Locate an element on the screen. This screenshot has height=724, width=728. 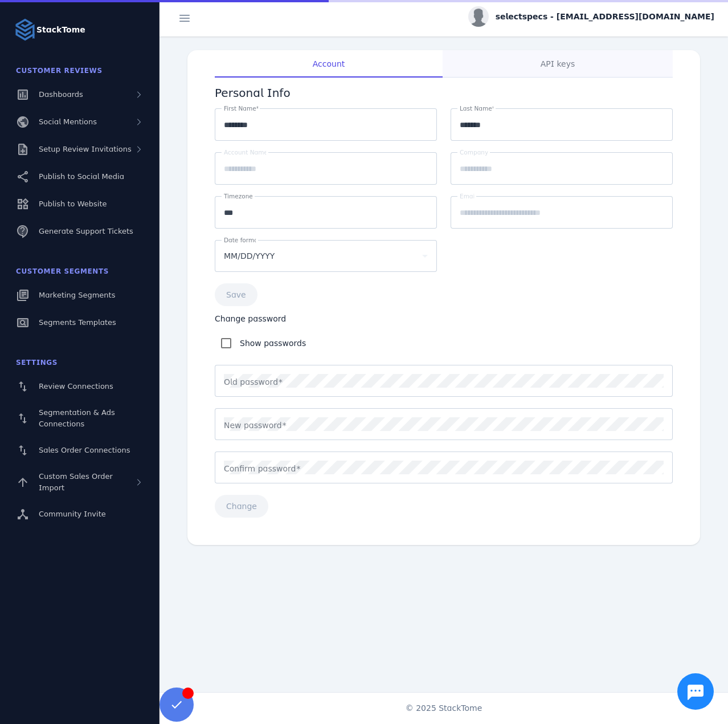
span: Personal Info is located at coordinates (252, 93).